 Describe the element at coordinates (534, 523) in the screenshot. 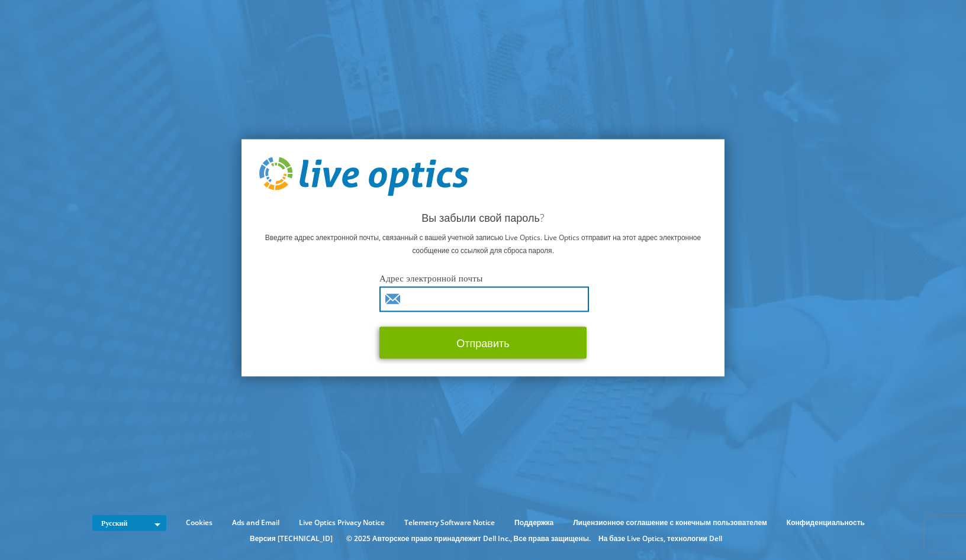

I see `a: Поддержка` at that location.